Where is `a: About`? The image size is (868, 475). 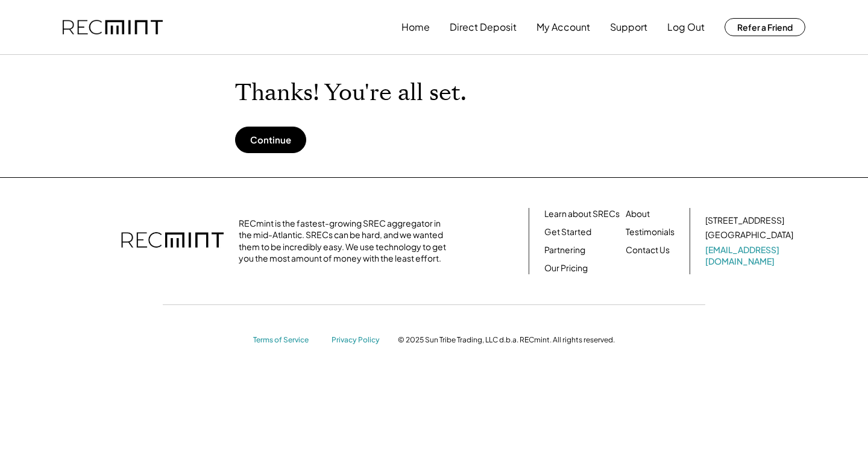 a: About is located at coordinates (638, 214).